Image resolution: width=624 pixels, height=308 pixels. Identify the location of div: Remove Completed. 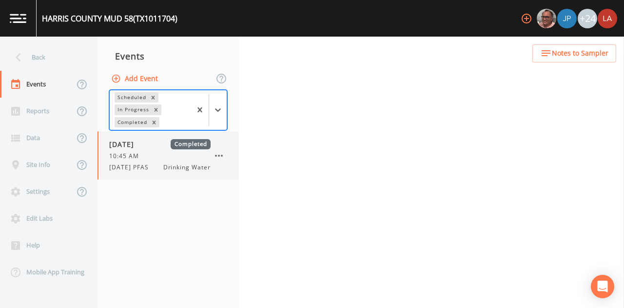
(154, 122).